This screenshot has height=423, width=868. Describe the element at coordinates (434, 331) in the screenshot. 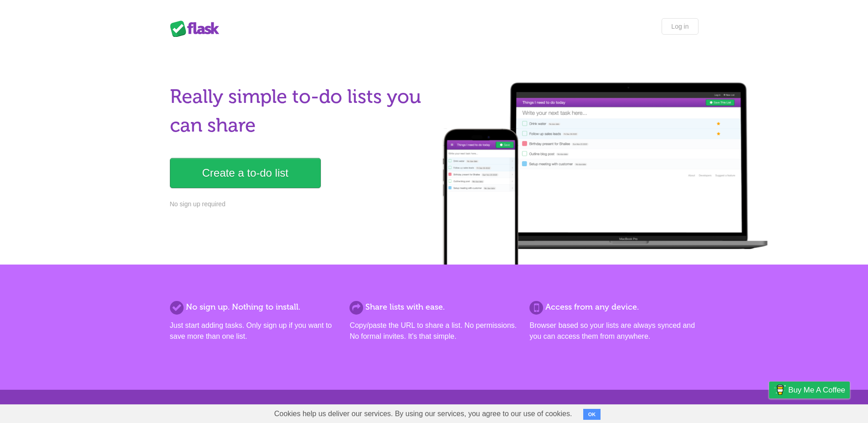

I see `p: Copy/paste the URL to share a list. No permissions. No formal invites. It's that simple.` at that location.